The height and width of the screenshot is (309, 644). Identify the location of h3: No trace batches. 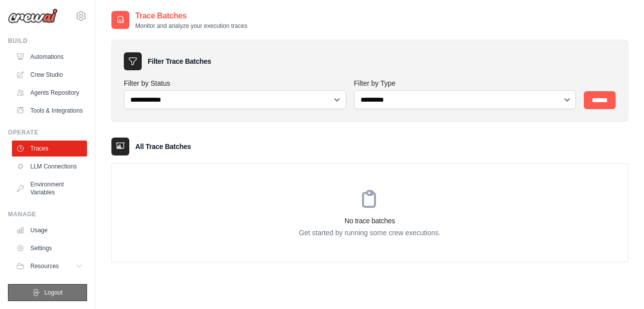
(370, 221).